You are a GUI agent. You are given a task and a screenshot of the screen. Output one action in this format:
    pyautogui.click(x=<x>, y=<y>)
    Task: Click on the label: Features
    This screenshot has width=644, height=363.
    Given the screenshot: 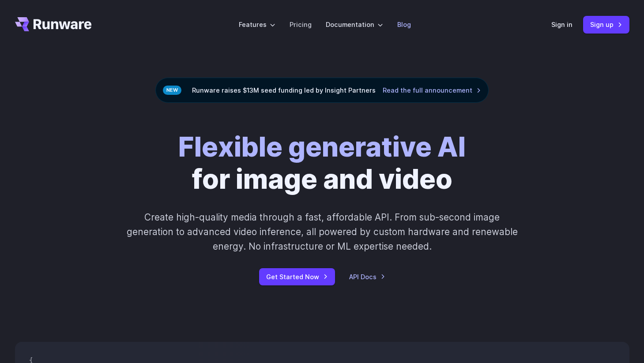 What is the action you would take?
    pyautogui.click(x=257, y=24)
    